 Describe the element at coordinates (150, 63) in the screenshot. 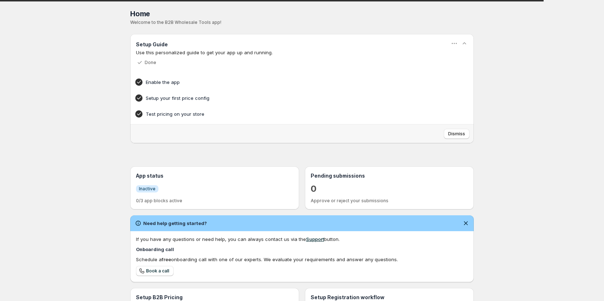

I see `p: Done` at that location.